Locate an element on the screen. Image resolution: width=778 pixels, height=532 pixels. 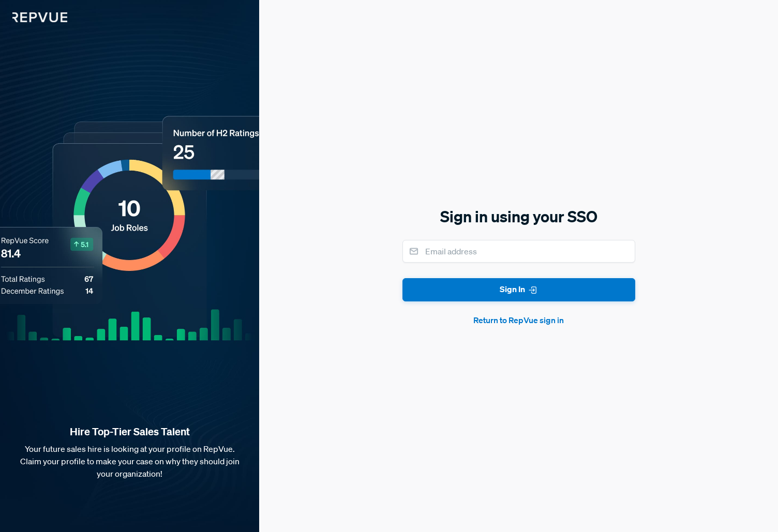
input: Email address is located at coordinates (519, 251).